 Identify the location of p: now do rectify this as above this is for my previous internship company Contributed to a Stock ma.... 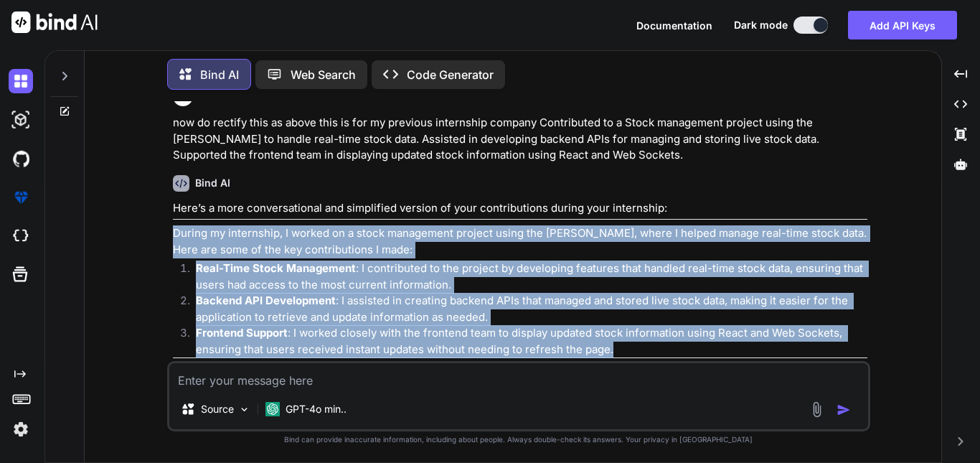
(520, 139).